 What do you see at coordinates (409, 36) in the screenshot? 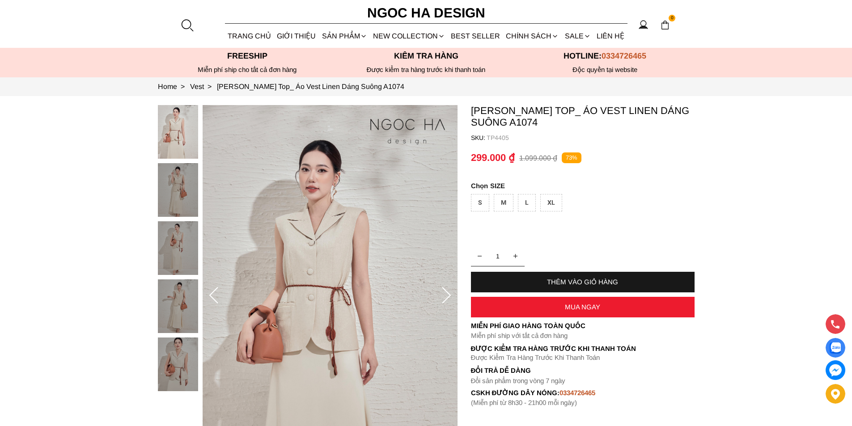
I see `a: NEW COLLECTION` at bounding box center [409, 36].